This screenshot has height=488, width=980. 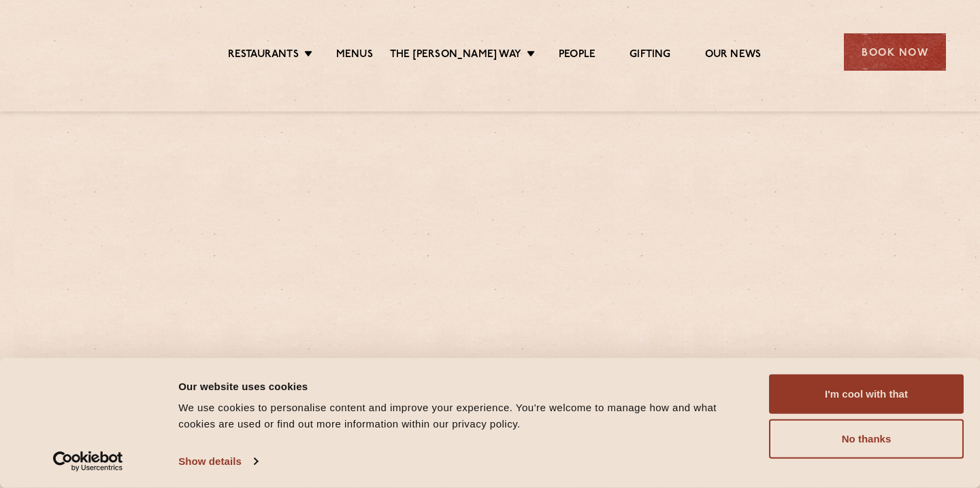 What do you see at coordinates (88, 462) in the screenshot?
I see `a: Usercentrics Cookiebot - opens in a new window` at bounding box center [88, 462].